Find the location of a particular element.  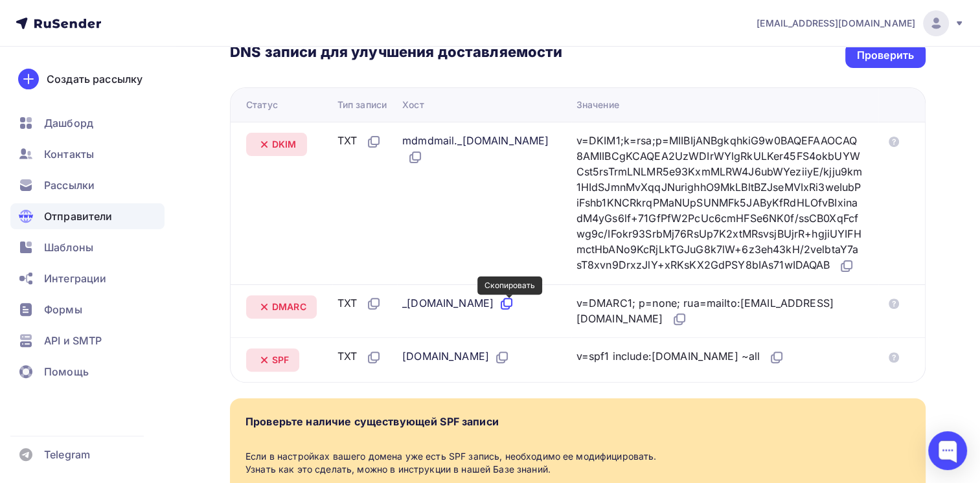

span: Дашборд is located at coordinates (69, 123).